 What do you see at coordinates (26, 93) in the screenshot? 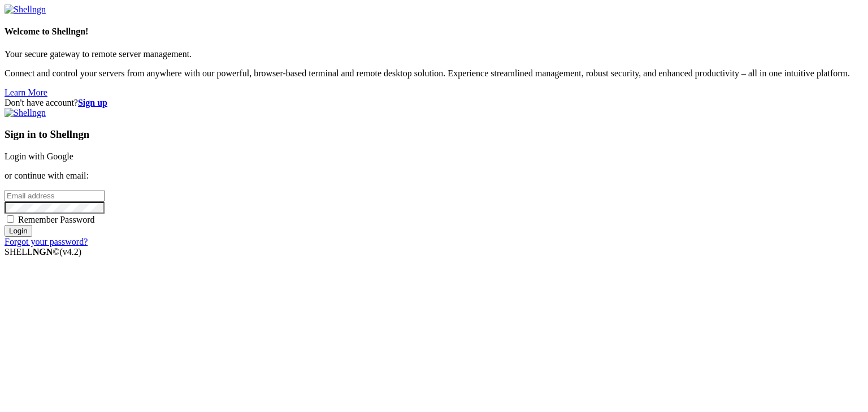
I see `a: Learn More` at bounding box center [26, 93].